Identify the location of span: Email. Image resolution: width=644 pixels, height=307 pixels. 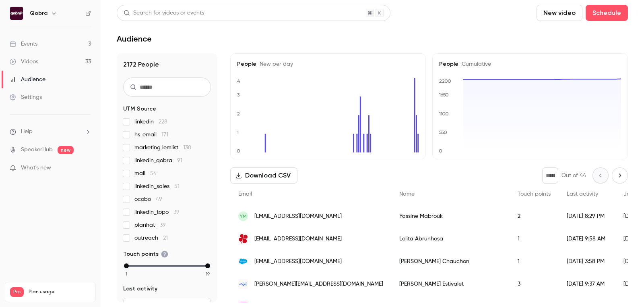
(245, 194).